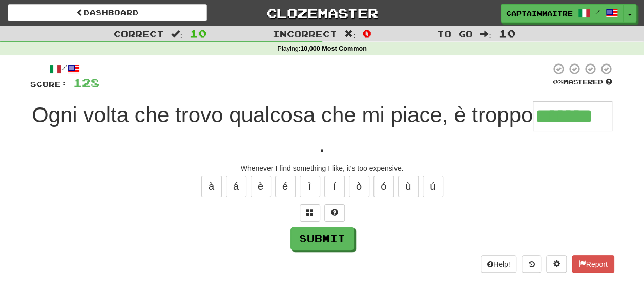  I want to click on button: ó, so click(384, 186).